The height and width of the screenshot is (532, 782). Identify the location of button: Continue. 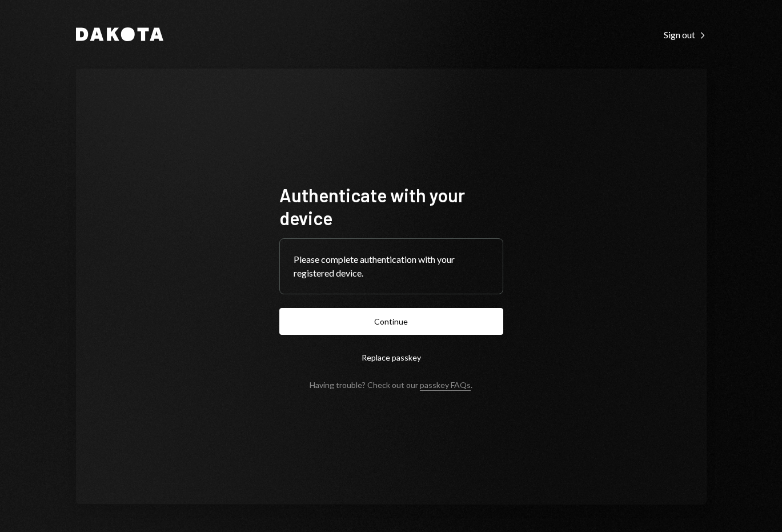
(391, 321).